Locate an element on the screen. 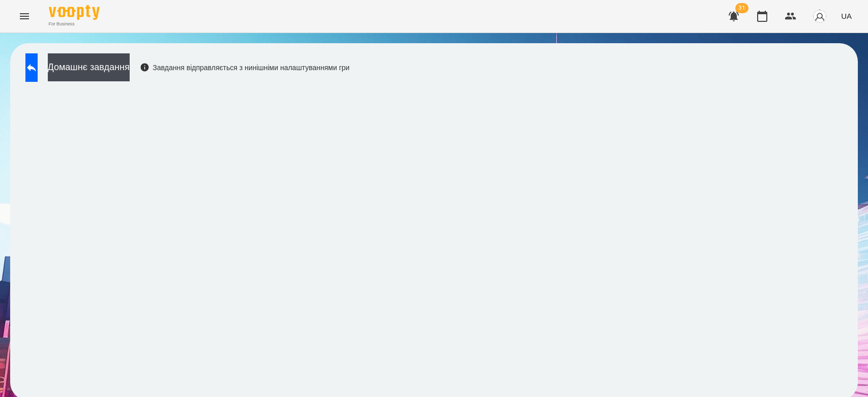 Image resolution: width=868 pixels, height=397 pixels. img: Voopty Logo is located at coordinates (74, 12).